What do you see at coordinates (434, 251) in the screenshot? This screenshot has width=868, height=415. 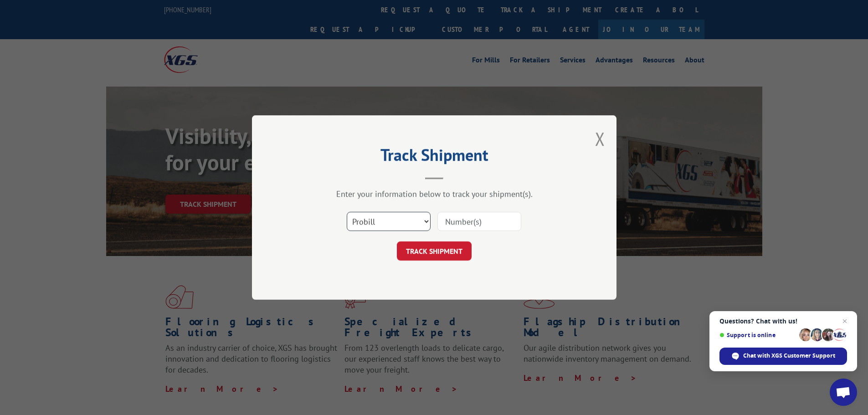 I see `button: TRACK SHIPMENT` at bounding box center [434, 251].